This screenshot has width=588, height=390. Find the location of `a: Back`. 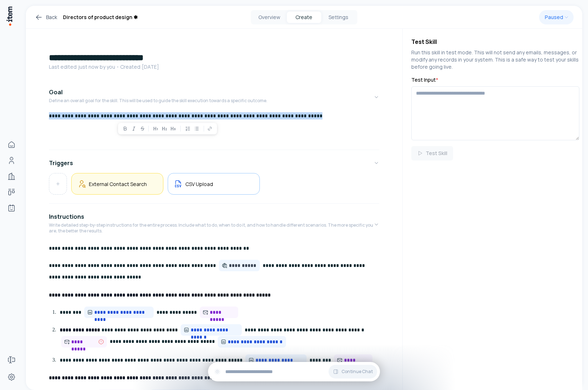

a: Back is located at coordinates (45, 17).